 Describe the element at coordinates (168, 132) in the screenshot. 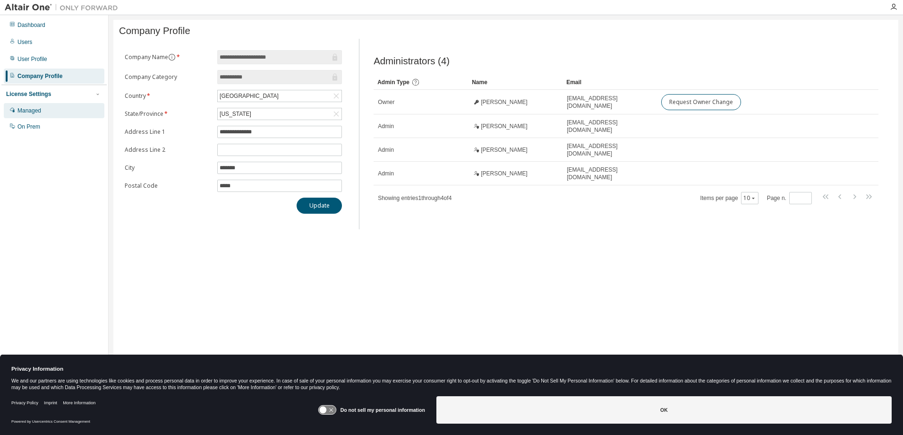

I see `label: Address Line 1` at that location.